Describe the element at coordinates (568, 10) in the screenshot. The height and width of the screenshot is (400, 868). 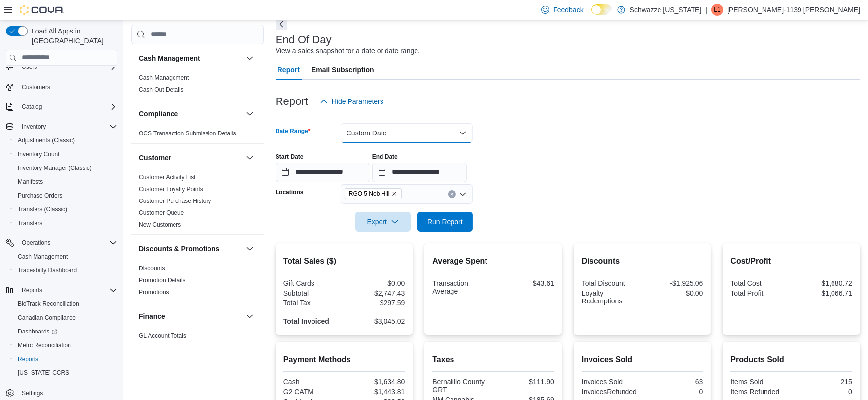
I see `span: Feedback` at that location.